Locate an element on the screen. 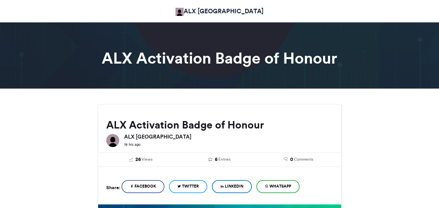 The image size is (439, 208). span: Entries is located at coordinates (224, 159).